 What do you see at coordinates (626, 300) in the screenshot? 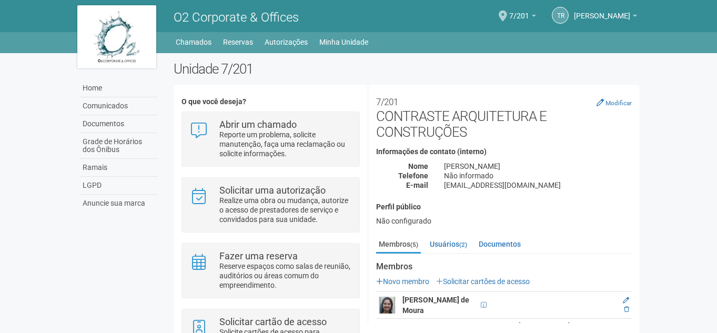
I see `a: Editar membro` at bounding box center [626, 300].